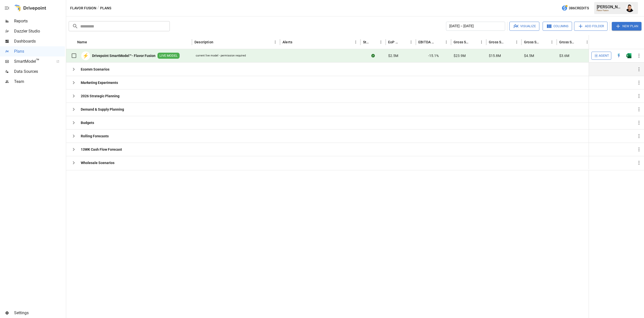  Describe the element at coordinates (84, 8) in the screenshot. I see `button: Flavor Fusion` at that location.